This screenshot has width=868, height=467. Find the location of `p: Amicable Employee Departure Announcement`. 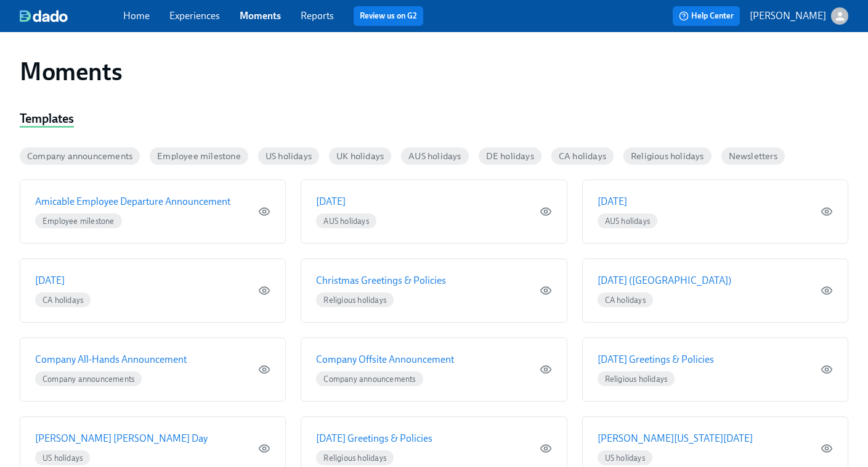

p: Amicable Employee Departure Announcement is located at coordinates (133, 202).